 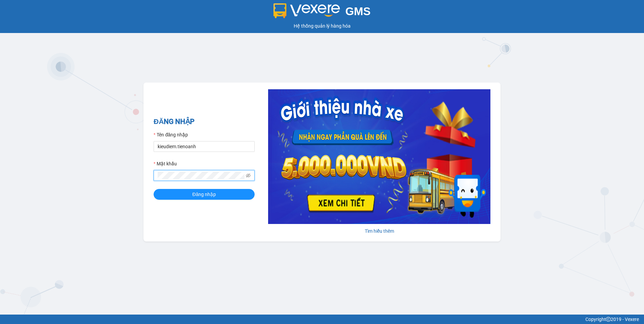 What do you see at coordinates (204, 122) in the screenshot?
I see `h2: ĐĂNG NHẬP` at bounding box center [204, 122].